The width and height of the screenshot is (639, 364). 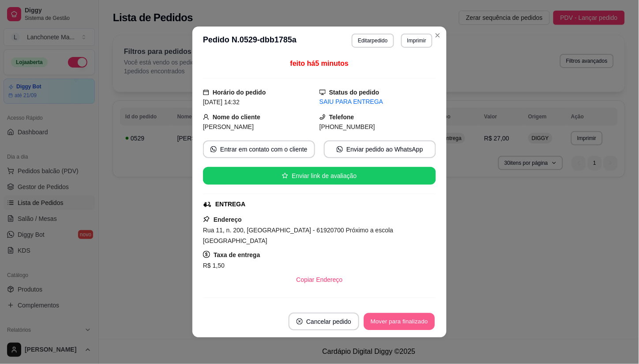 What do you see at coordinates (206, 92) in the screenshot?
I see `span: calendar` at bounding box center [206, 92].